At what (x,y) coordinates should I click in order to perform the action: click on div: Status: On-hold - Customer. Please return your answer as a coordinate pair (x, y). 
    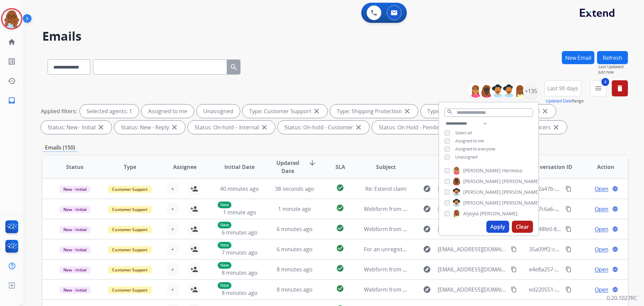
    Looking at the image, I should click on (324, 127).